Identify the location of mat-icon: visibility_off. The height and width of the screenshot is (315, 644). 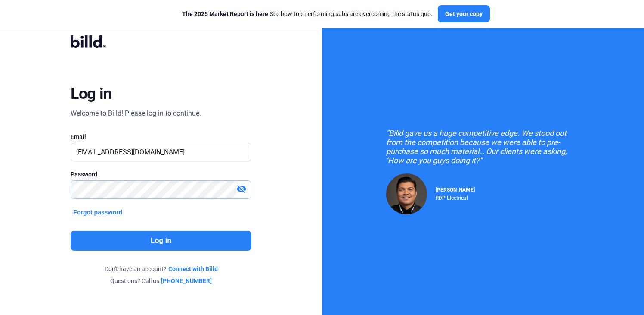
(242, 189).